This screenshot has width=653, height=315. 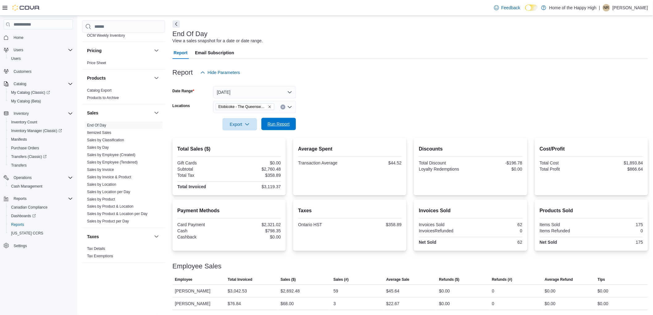 What do you see at coordinates (96, 249) in the screenshot?
I see `a: Tax Details` at bounding box center [96, 249].